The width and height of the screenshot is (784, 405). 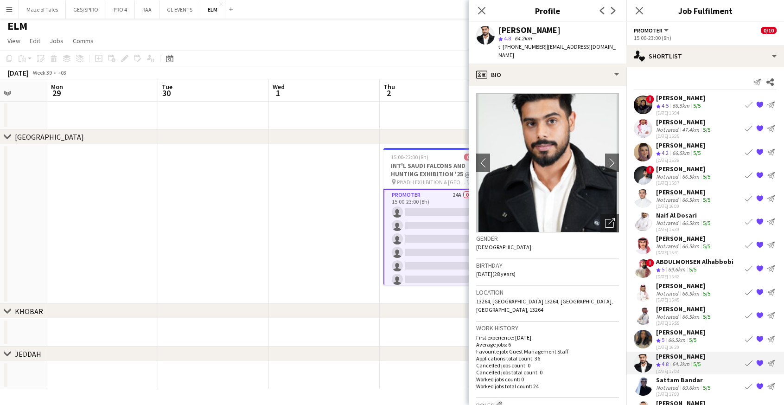 What do you see at coordinates (694, 261) in the screenshot?
I see `div: ABDULMOHSEN Alhabbobi` at bounding box center [694, 261].